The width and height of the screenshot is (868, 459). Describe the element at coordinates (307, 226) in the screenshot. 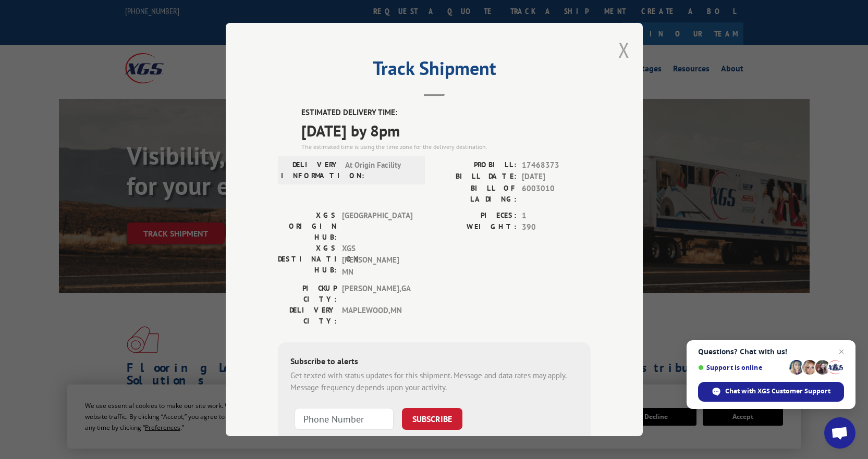

I see `label: XGS ORIGIN HUB:` at that location.